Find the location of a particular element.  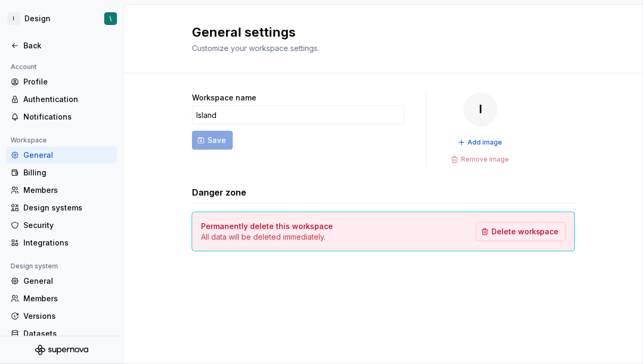

button: Delete workspace is located at coordinates (520, 232).